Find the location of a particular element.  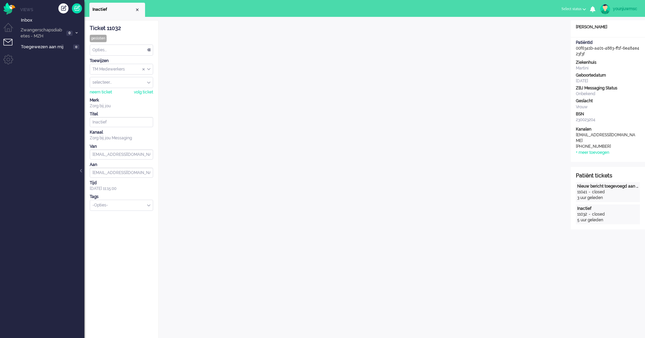

div: Geslacht is located at coordinates (608, 101).